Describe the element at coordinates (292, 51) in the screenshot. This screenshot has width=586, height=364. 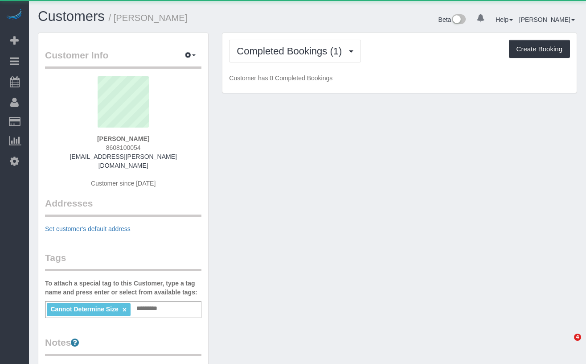
I see `span: Completed Bookings (1)` at that location.